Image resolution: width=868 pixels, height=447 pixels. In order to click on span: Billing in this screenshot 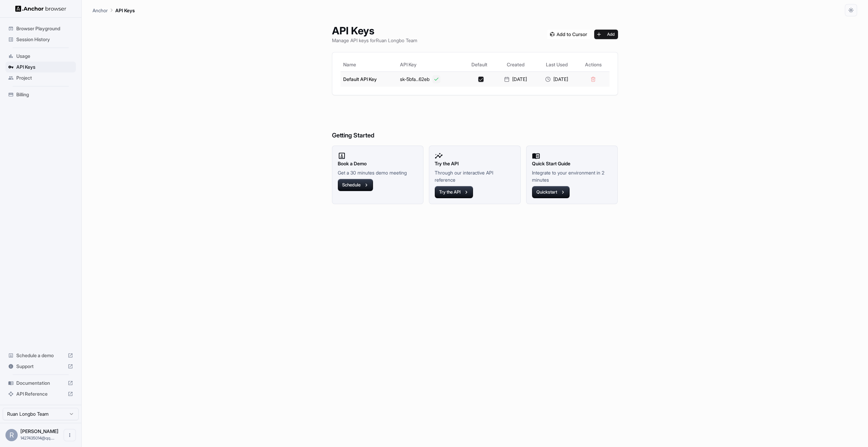, I will do `click(45, 95)`.